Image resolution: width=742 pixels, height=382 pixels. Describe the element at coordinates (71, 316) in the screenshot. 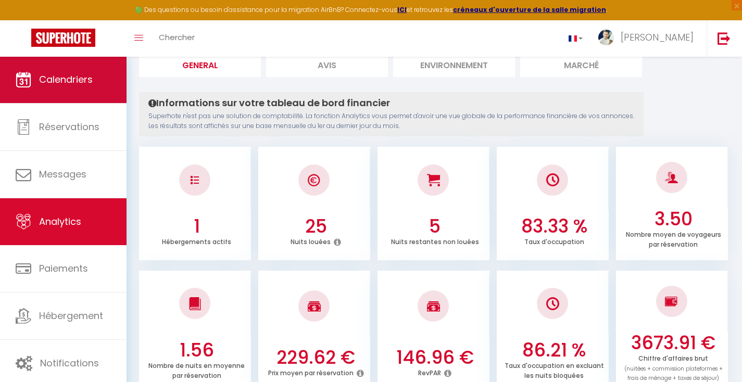

I see `span: Hébergement` at that location.